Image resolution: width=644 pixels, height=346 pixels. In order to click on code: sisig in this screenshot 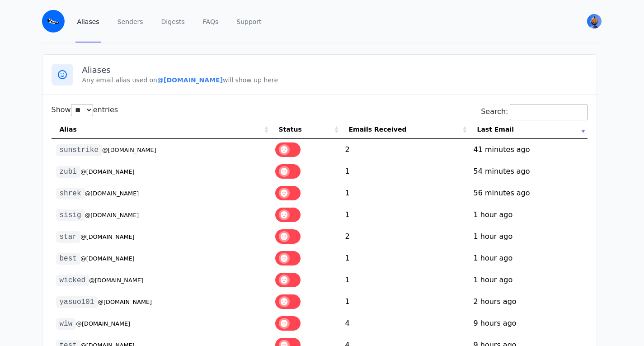, I will do `click(70, 215)`.